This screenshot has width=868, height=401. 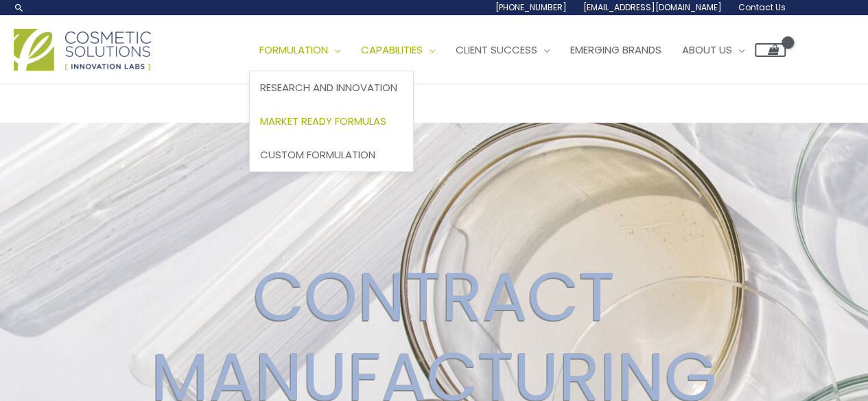 What do you see at coordinates (769, 50) in the screenshot?
I see `a: View Shopping Cart, empty` at bounding box center [769, 50].